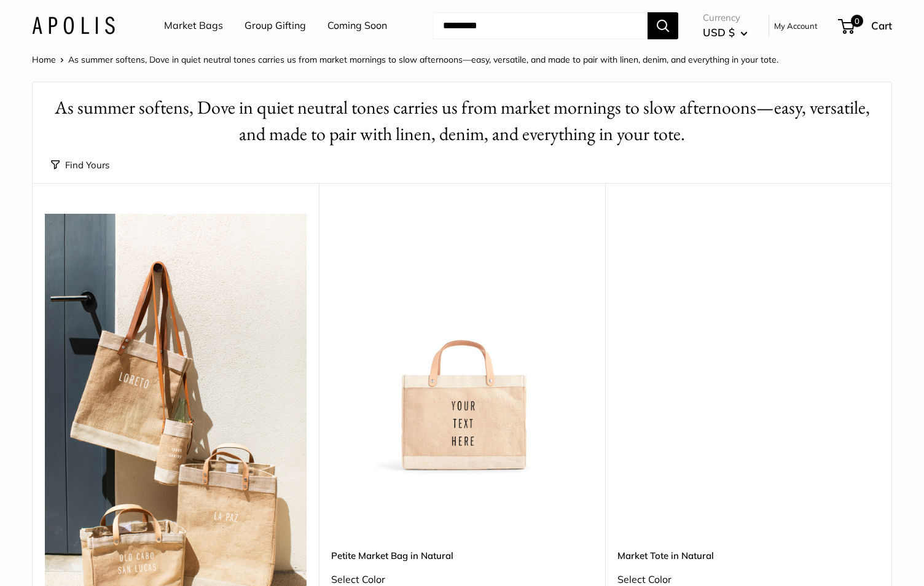  What do you see at coordinates (357, 26) in the screenshot?
I see `a: Coming Soon` at bounding box center [357, 26].